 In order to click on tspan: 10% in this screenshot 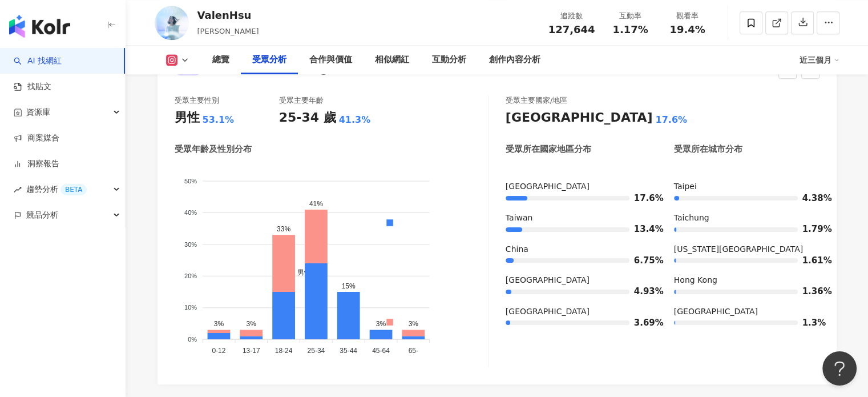, I will do `click(190, 308)`.